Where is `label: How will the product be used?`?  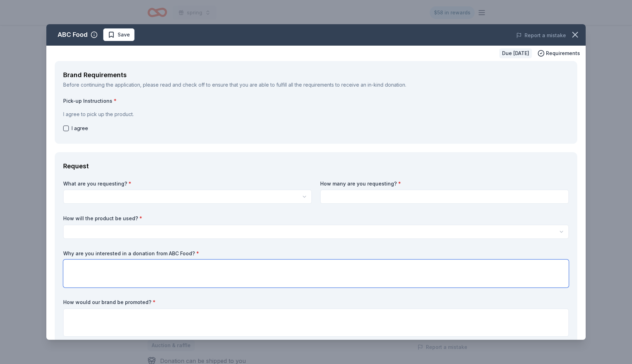
label: How will the product be used? is located at coordinates (316, 219).